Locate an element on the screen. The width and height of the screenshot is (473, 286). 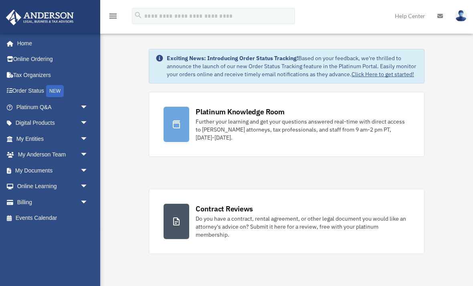
a: My Entitiesarrow_drop_down is located at coordinates (53, 139).